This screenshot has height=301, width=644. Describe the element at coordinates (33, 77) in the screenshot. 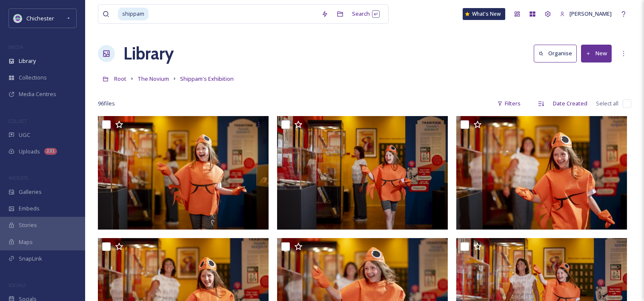

I see `span: Collections` at that location.